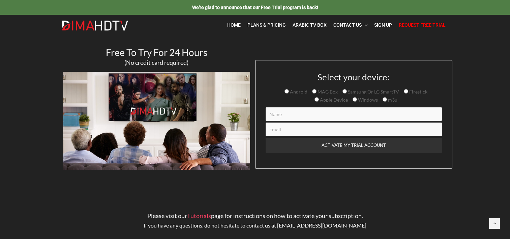 Image resolution: width=510 pixels, height=239 pixels. Describe the element at coordinates (350, 25) in the screenshot. I see `a: Contact Us` at that location.